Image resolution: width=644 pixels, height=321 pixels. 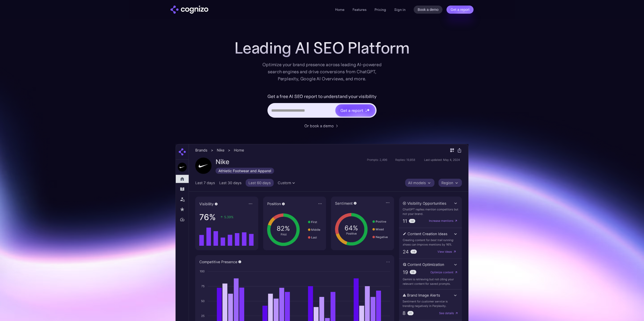 I want to click on a: Sign in, so click(x=400, y=9).